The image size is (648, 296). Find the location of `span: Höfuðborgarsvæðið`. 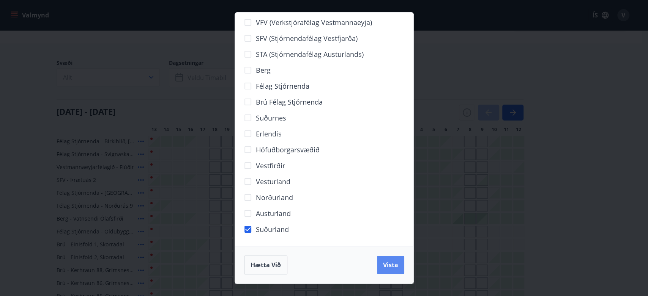

span: Höfuðborgarsvæðið is located at coordinates (288, 150).